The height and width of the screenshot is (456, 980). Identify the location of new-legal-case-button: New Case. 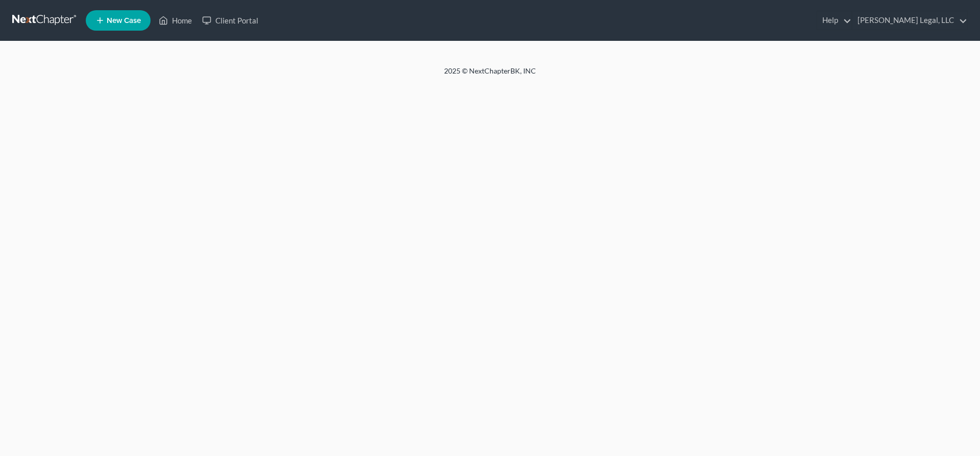
(118, 21).